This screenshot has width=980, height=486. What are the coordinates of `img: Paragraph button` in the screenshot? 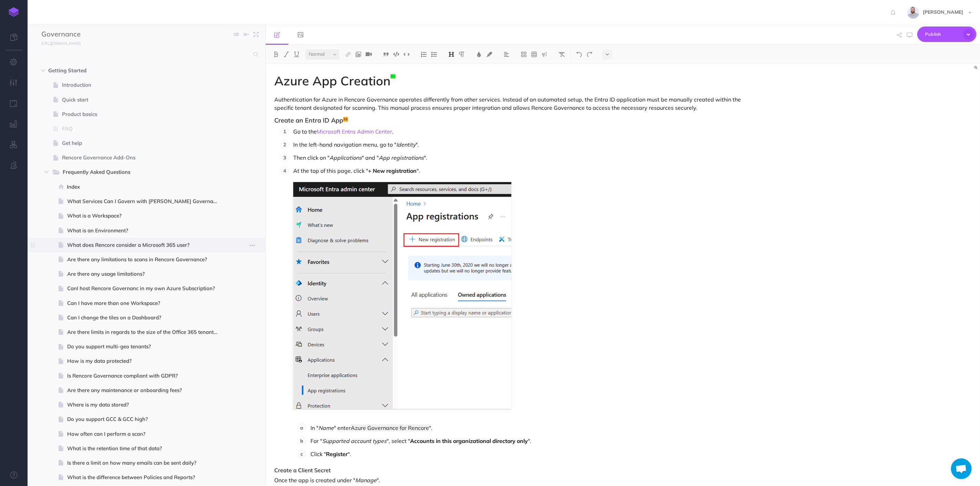 It's located at (462, 54).